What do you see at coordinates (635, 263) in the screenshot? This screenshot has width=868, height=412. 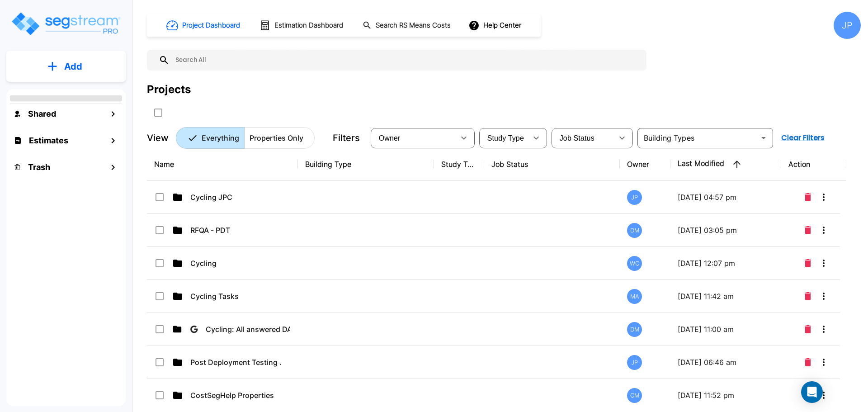 I see `div: WC` at bounding box center [635, 263].